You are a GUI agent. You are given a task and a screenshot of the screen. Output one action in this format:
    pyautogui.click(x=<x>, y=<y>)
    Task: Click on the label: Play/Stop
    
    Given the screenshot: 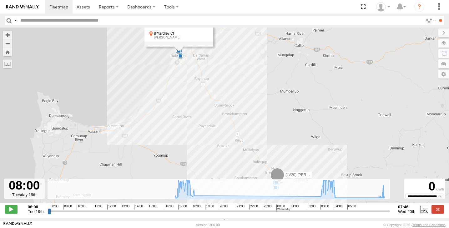 What is the action you would take?
    pyautogui.click(x=11, y=209)
    